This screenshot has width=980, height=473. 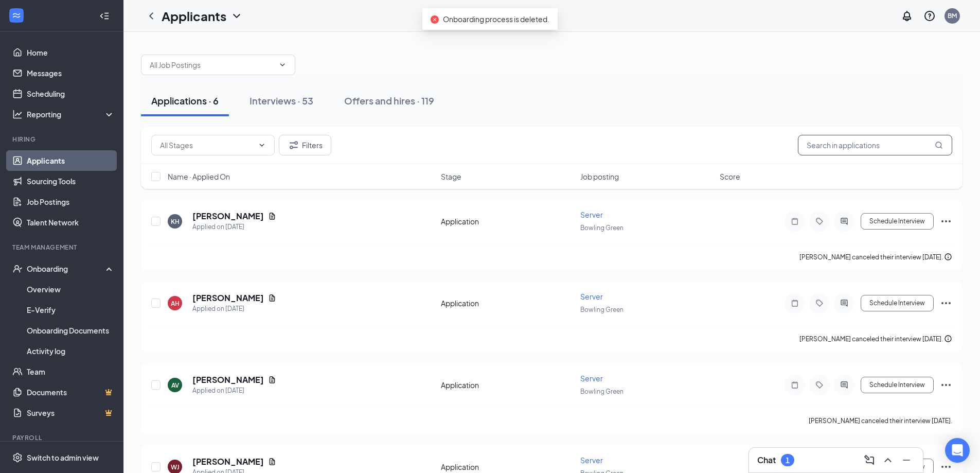 What do you see at coordinates (870, 460) in the screenshot?
I see `svg: ComposeMessage` at bounding box center [870, 460].